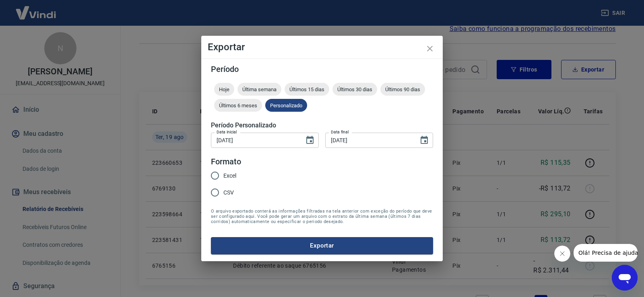  I want to click on div: Últimos 15 dias, so click(307, 89).